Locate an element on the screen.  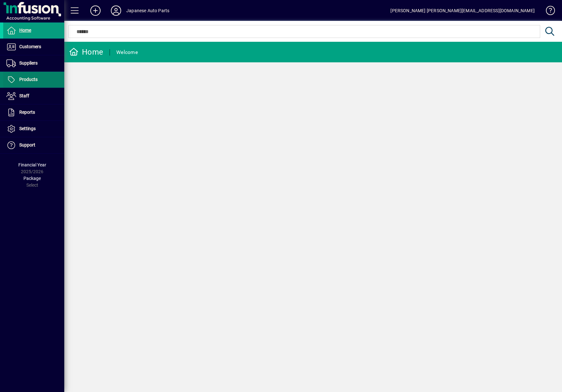
span: Home is located at coordinates (25, 30).